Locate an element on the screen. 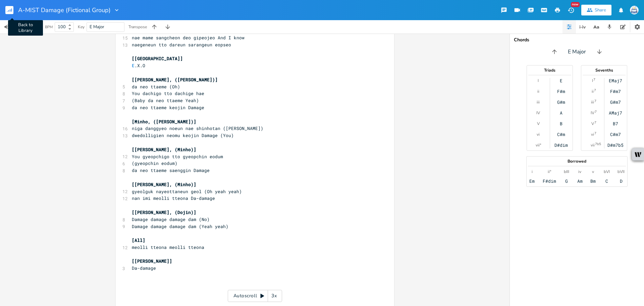 The height and width of the screenshot is (306, 644). span: You gyeopchigo tto gyeopchin eodum is located at coordinates (177, 156).